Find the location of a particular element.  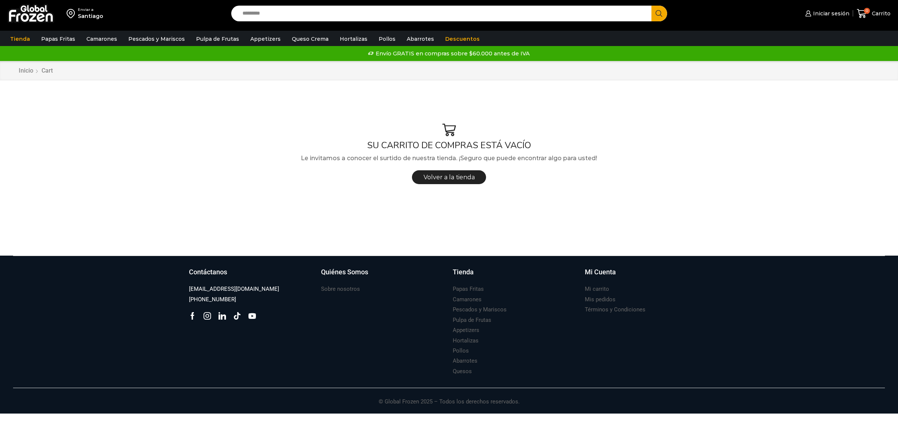

h3: Tienda is located at coordinates (463, 272).